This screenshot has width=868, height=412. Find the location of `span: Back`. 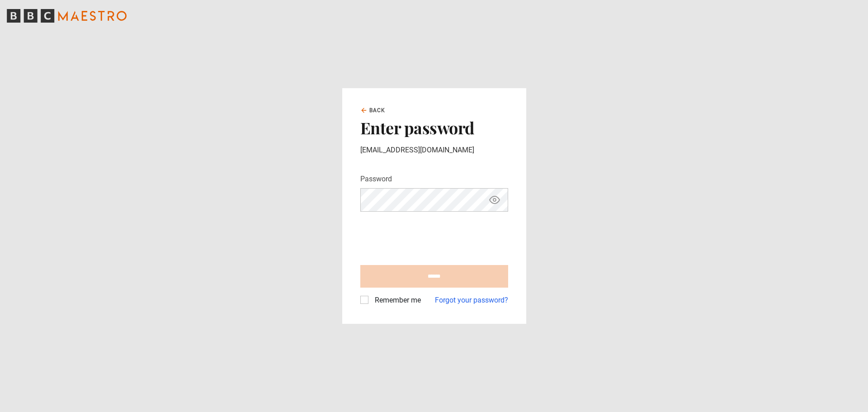

span: Back is located at coordinates (378, 110).